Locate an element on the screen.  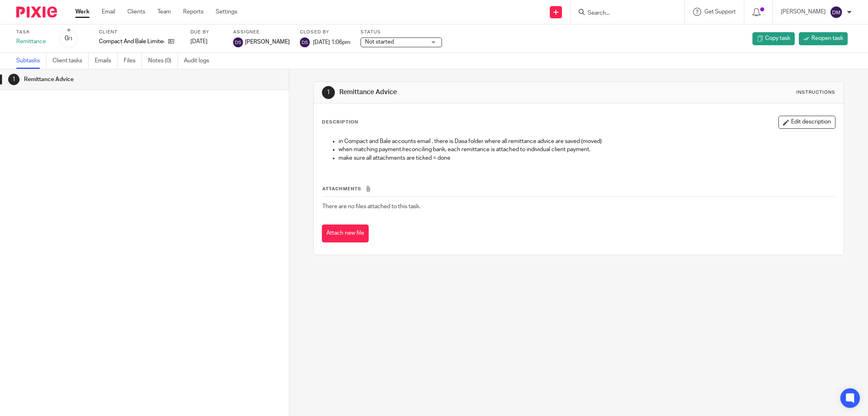
a: Reopen task is located at coordinates (823, 39).